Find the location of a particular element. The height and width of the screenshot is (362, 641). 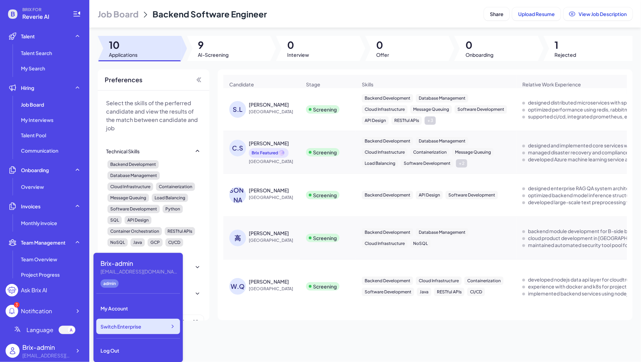

span: Overview is located at coordinates (32, 187).